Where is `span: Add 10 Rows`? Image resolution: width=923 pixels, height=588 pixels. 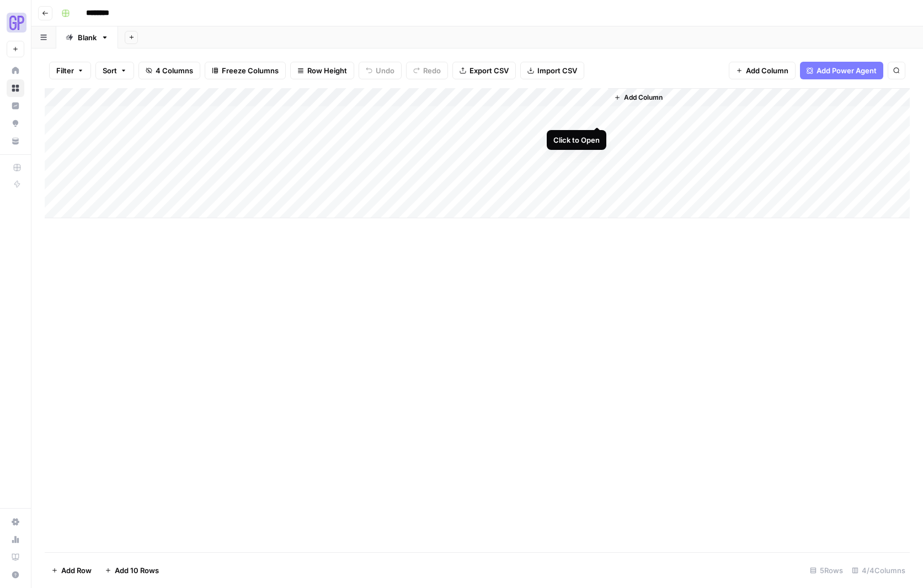
span: Add 10 Rows is located at coordinates (136, 571).